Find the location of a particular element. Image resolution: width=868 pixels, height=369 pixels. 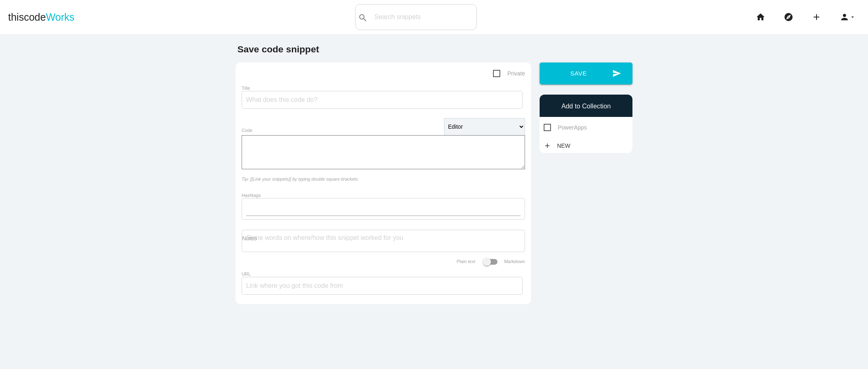

b: Save code snippet is located at coordinates (279, 49).